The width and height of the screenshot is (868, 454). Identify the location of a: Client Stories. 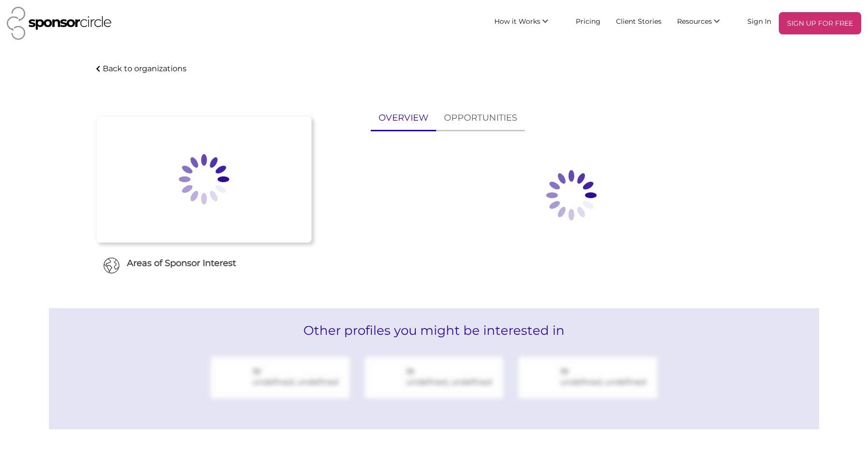
(639, 21).